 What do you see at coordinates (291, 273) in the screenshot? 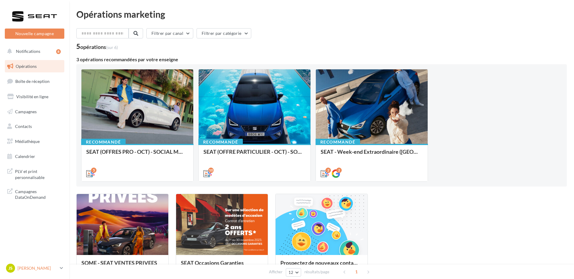
I see `span: 12` at bounding box center [291, 273].